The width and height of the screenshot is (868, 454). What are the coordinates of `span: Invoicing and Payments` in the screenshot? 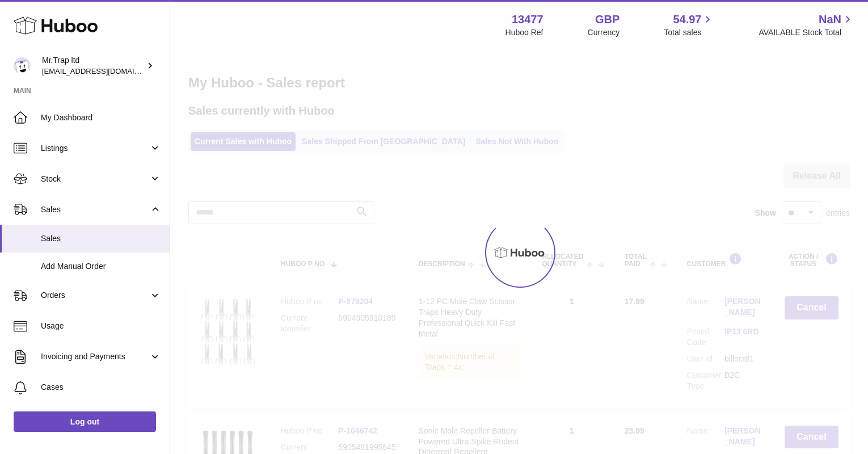 It's located at (95, 356).